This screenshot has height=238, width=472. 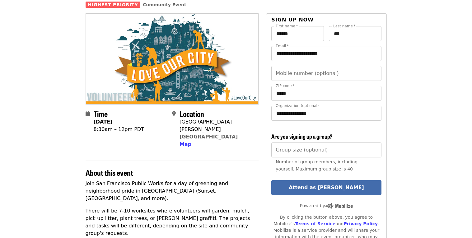 I want to click on span: Highest Priority, so click(x=113, y=5).